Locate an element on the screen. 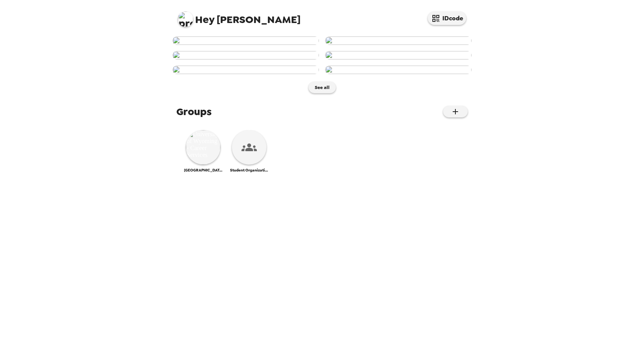  img: user-268029 is located at coordinates (246, 55).